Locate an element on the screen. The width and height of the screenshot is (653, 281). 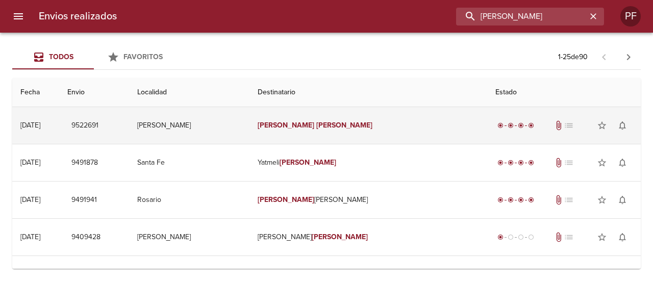
div: Generado is located at coordinates (515, 237).